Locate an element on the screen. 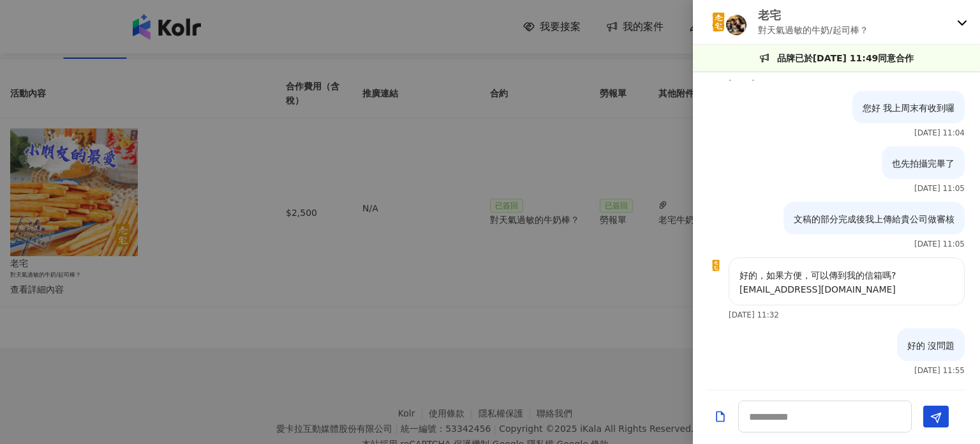 The image size is (980, 444). button: Send is located at coordinates (936, 416).